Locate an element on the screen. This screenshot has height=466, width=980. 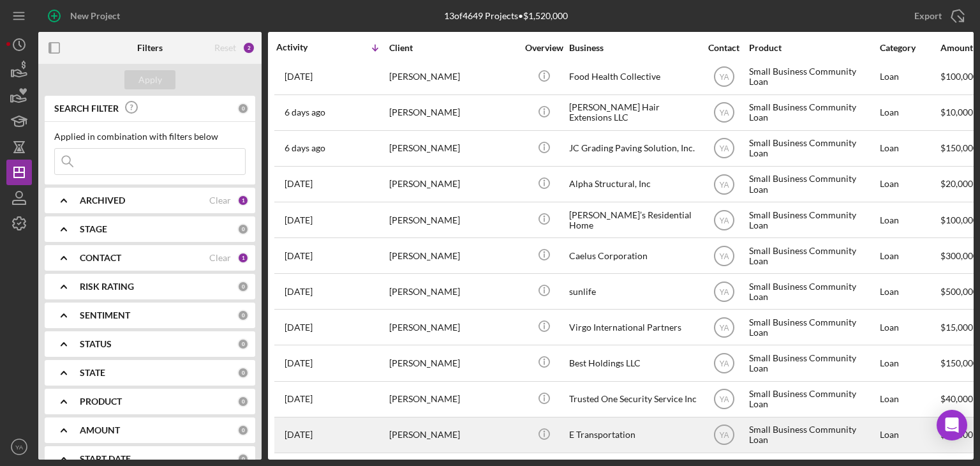
time: 2025-07-21 05:48 is located at coordinates (299, 328).